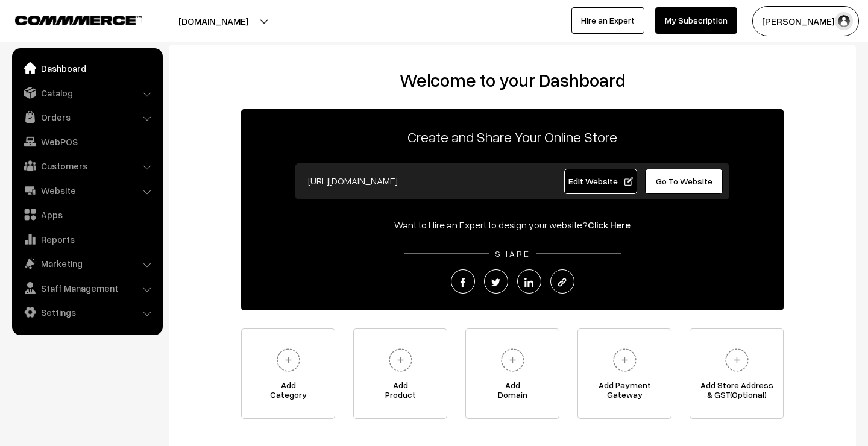  Describe the element at coordinates (684, 182) in the screenshot. I see `a: Go To Website` at that location.